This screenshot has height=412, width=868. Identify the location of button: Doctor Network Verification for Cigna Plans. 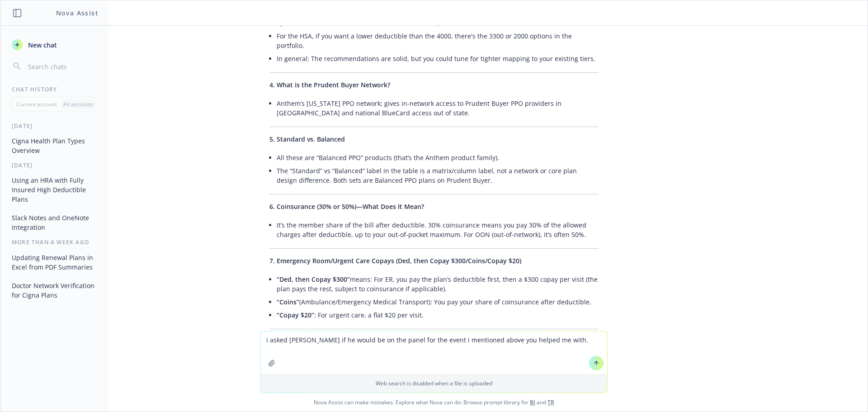
(55, 290).